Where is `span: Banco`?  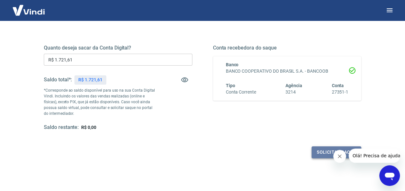
span: Banco is located at coordinates (232, 65).